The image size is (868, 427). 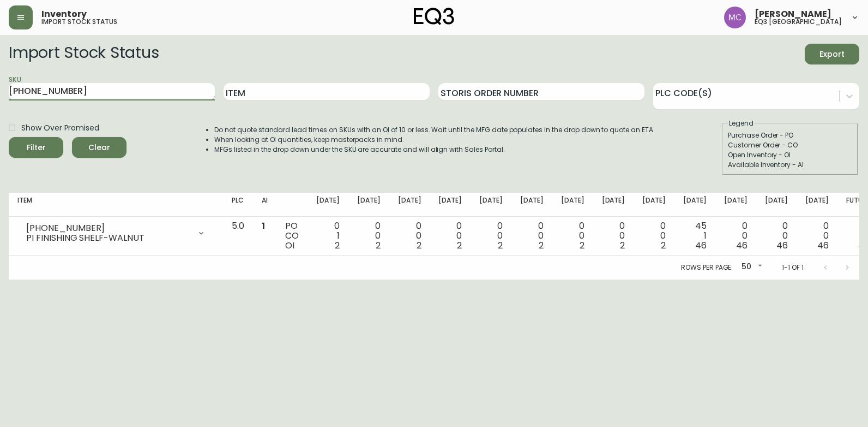 I want to click on h2: Import Stock Status, so click(x=83, y=54).